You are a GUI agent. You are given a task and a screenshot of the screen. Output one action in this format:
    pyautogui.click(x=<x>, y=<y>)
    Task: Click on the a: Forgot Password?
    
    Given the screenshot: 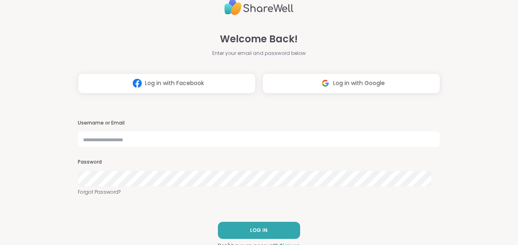 What is the action you would take?
    pyautogui.click(x=259, y=192)
    